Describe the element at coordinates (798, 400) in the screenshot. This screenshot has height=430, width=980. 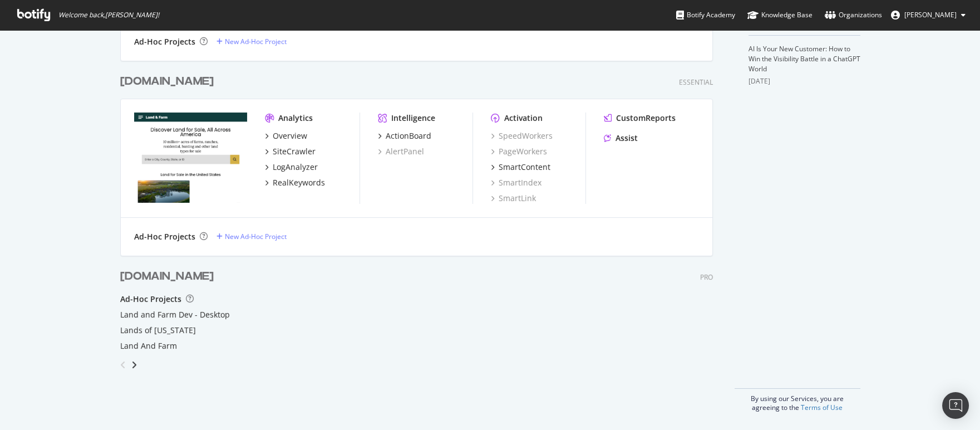
I see `div: By using our Services, you are agreeing to the` at that location.